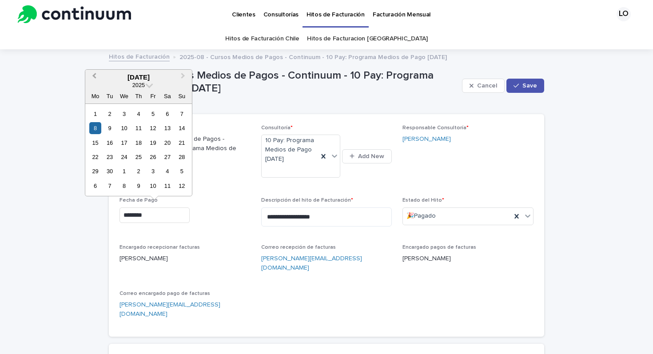 The height and width of the screenshot is (354, 653). What do you see at coordinates (139, 85) in the screenshot?
I see `span: 2025` at bounding box center [139, 85].